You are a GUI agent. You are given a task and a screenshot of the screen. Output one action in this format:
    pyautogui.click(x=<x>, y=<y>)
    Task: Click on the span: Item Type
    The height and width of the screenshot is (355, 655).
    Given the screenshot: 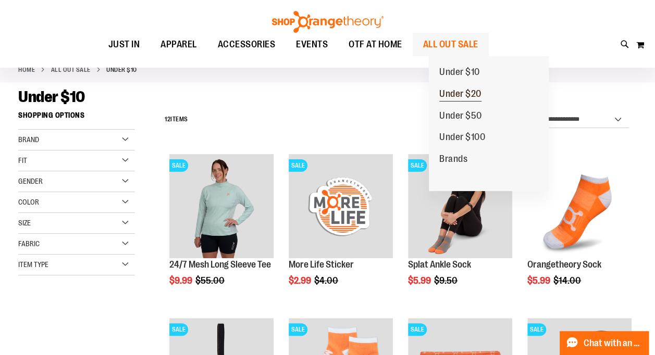 What is the action you would take?
    pyautogui.click(x=33, y=265)
    